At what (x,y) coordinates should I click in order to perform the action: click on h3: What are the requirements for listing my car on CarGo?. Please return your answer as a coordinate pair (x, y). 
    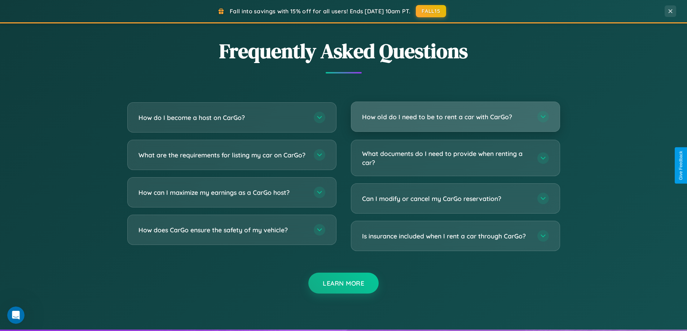
    Looking at the image, I should click on (223, 155).